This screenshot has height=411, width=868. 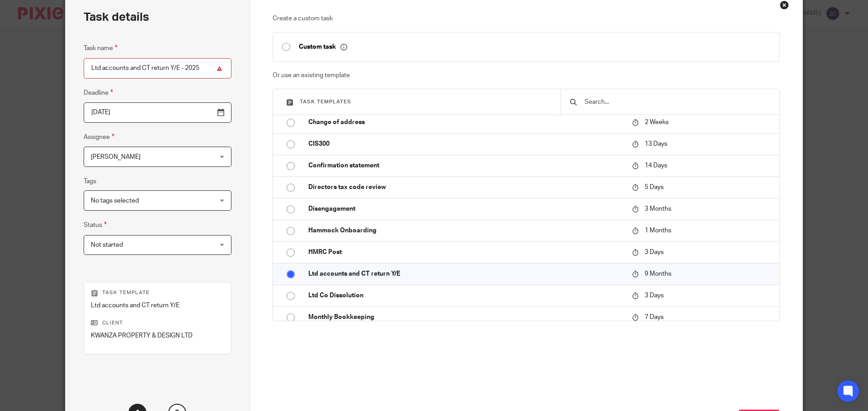 I want to click on span: Not started, so click(x=107, y=245).